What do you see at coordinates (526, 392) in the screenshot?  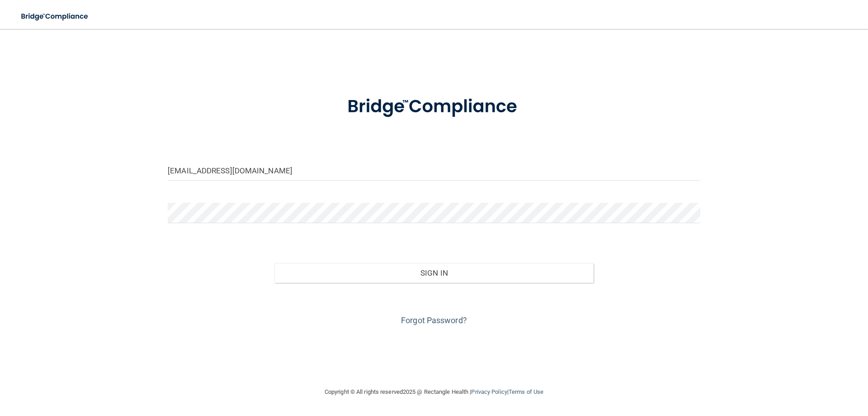 I see `a: Terms of Use` at bounding box center [526, 392].